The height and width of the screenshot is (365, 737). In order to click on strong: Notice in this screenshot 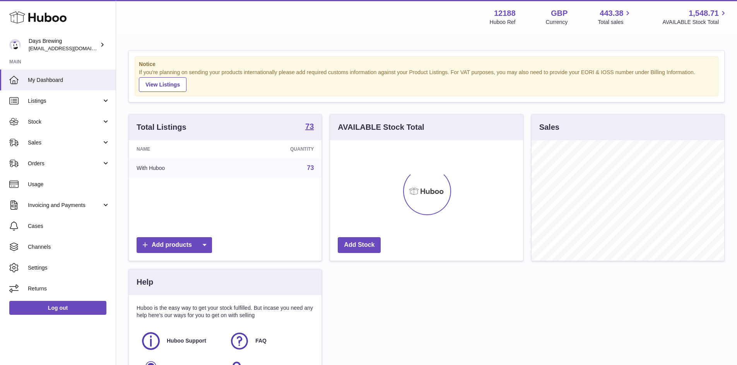, I will do `click(426, 64)`.